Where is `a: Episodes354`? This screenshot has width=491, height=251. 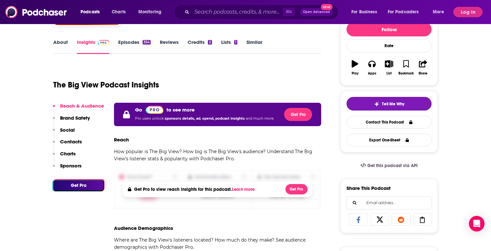
a: Episodes354 is located at coordinates (134, 46).